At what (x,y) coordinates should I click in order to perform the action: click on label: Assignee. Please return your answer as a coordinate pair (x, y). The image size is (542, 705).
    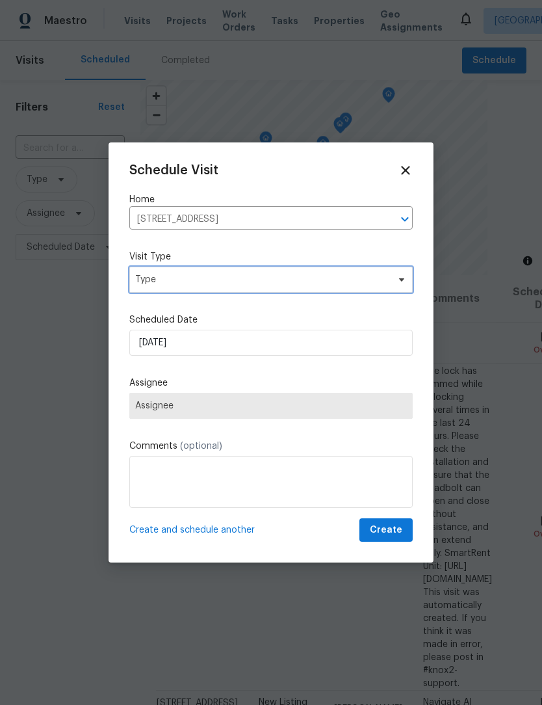
    Looking at the image, I should click on (271, 383).